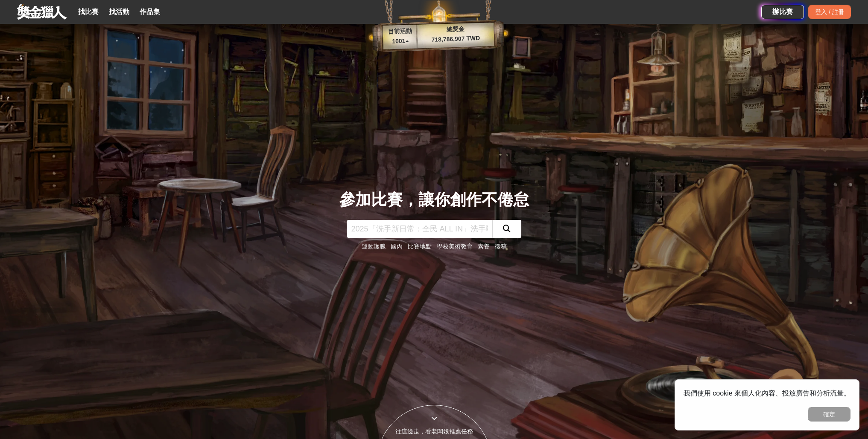 Image resolution: width=868 pixels, height=439 pixels. I want to click on p: 總獎金, so click(455, 29).